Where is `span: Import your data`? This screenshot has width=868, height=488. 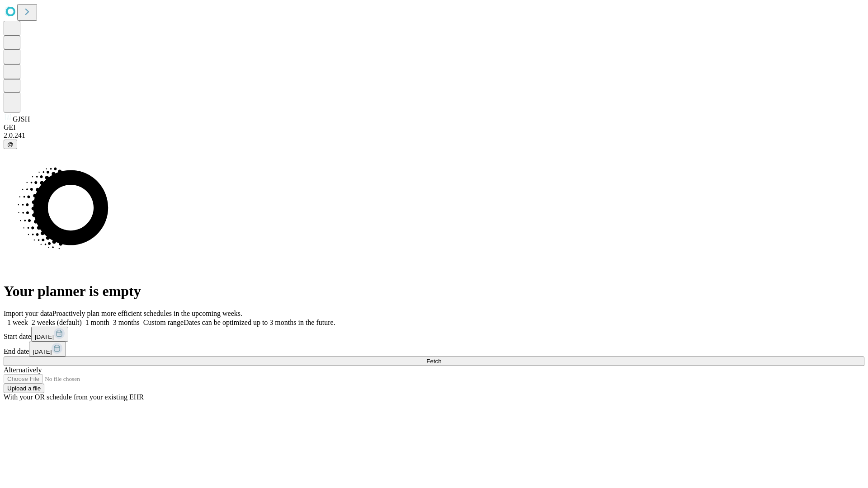 span: Import your data is located at coordinates (28, 313).